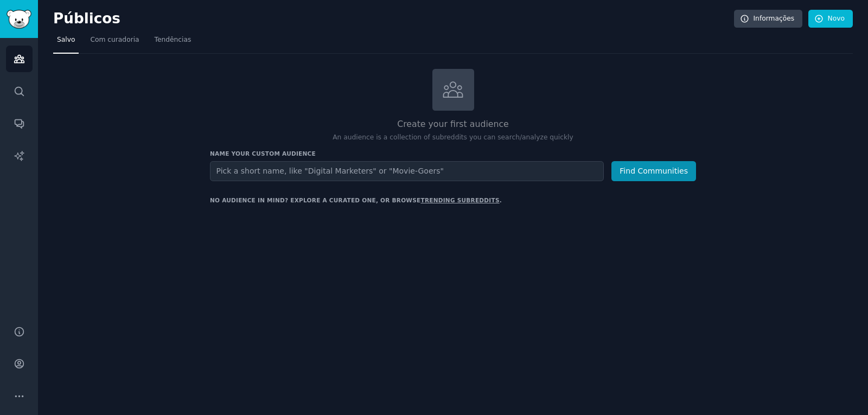 This screenshot has width=868, height=415. What do you see at coordinates (173, 39) in the screenshot?
I see `font: Tendências` at bounding box center [173, 39].